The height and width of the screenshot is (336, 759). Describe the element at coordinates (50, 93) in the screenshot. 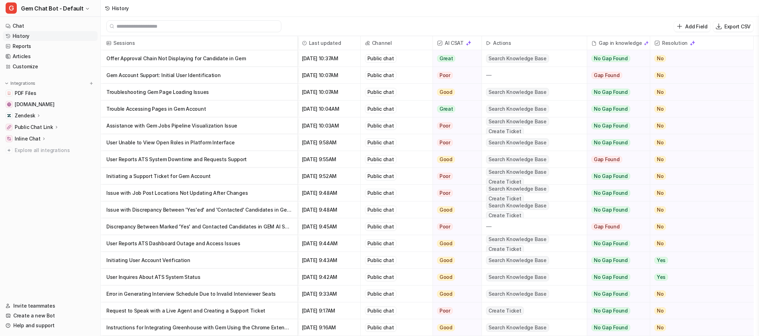

I see `a: PDF FilesPDF Files` at that location.